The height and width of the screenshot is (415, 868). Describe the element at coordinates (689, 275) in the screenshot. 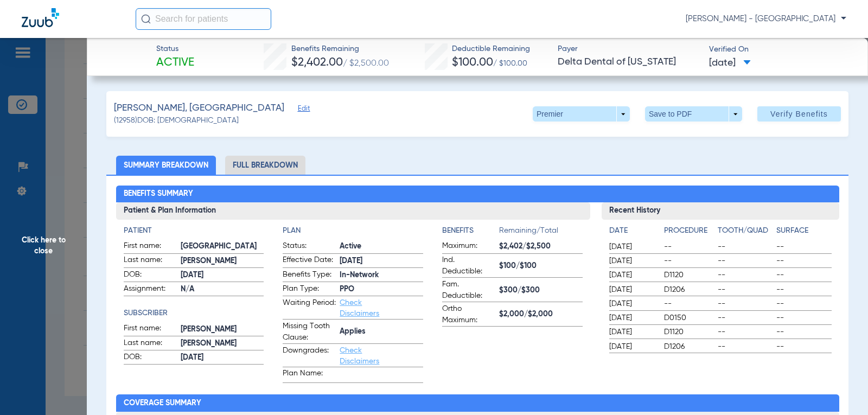

I see `span: D1120` at that location.